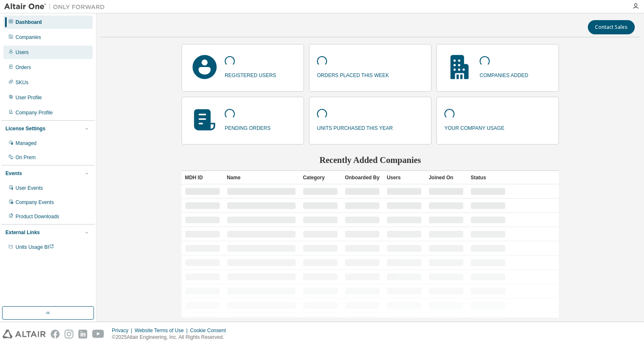  Describe the element at coordinates (162, 330) in the screenshot. I see `div: Website Terms of Use` at that location.